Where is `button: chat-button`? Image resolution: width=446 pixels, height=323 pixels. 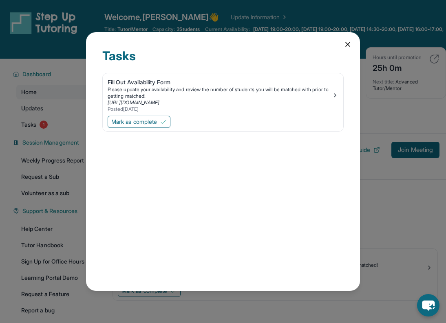 button: chat-button is located at coordinates (428, 305).